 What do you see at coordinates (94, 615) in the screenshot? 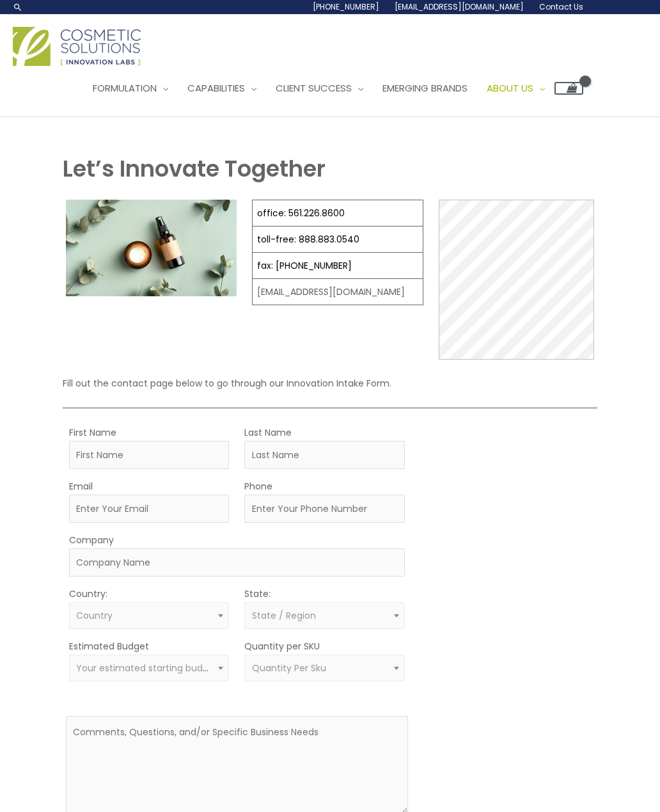
I see `span: Country` at bounding box center [94, 615].